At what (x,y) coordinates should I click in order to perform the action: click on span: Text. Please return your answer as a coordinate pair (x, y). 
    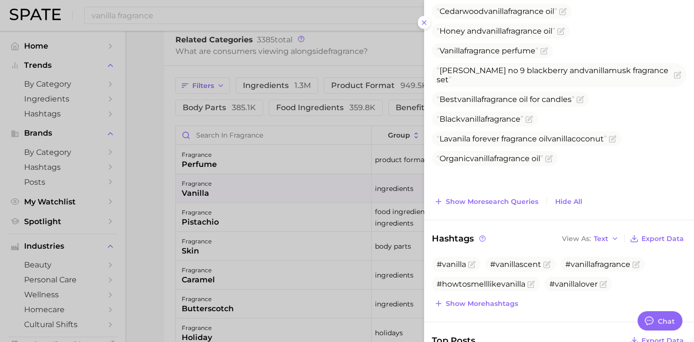
    Looking at the image, I should click on (601, 239).